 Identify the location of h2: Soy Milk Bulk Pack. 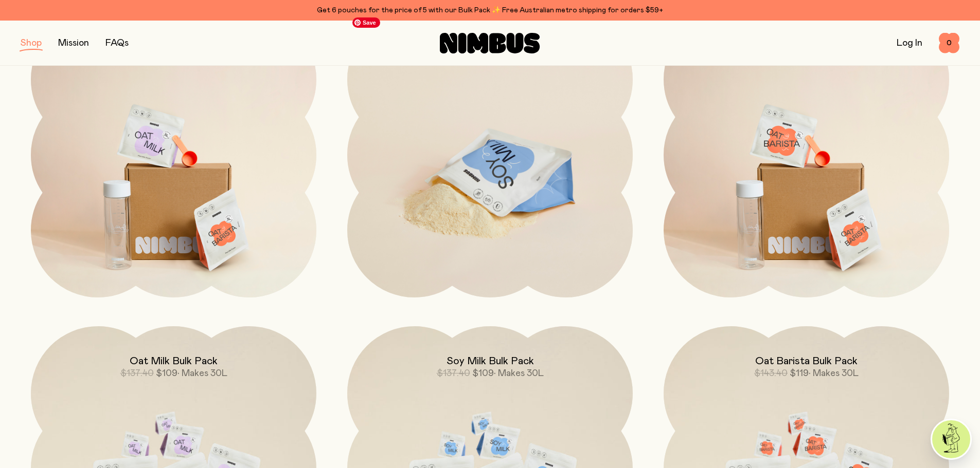
(490, 361).